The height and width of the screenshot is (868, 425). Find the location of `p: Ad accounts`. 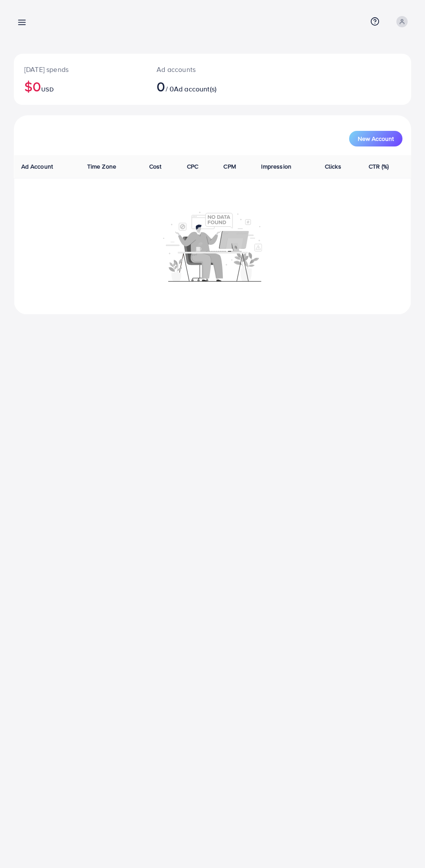

p: Ad accounts is located at coordinates (195, 70).